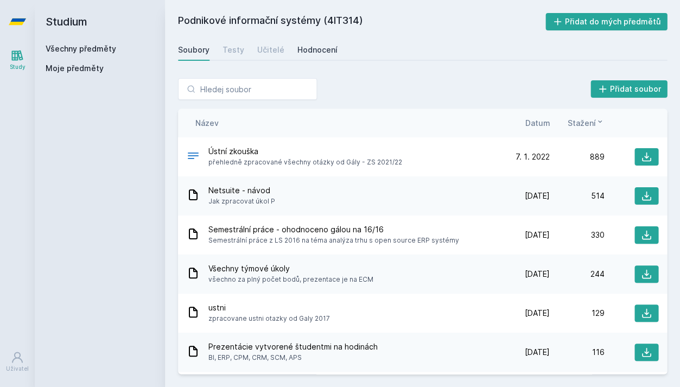 Image resolution: width=680 pixels, height=387 pixels. I want to click on a: Všechny předměty, so click(81, 48).